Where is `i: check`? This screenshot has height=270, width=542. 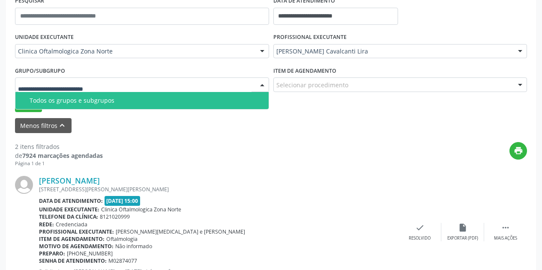 i: check is located at coordinates (420, 228).